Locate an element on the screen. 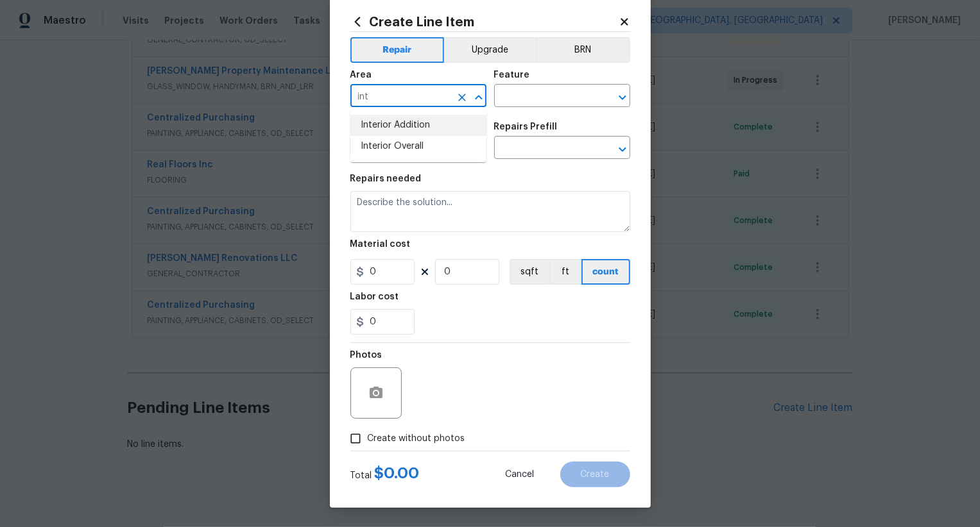  h5: Repairs needed is located at coordinates (386, 179).